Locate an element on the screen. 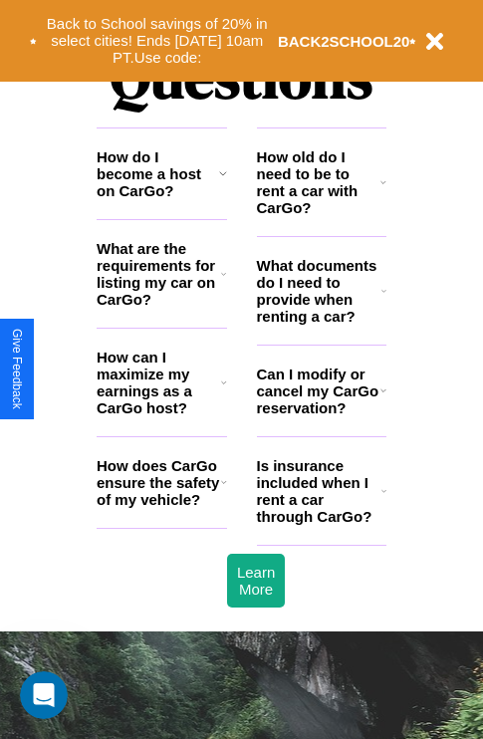 The width and height of the screenshot is (483, 739). div: Give Feedback is located at coordinates (17, 368).